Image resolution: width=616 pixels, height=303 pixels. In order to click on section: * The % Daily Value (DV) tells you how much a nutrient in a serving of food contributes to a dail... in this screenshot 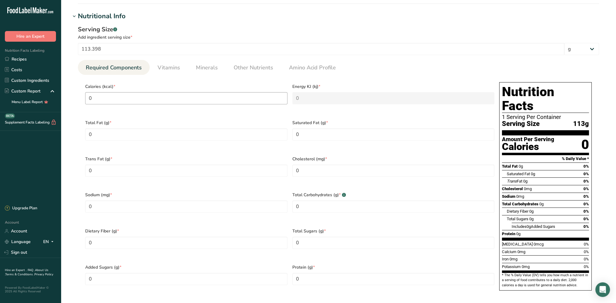, I will do `click(545, 280)`.